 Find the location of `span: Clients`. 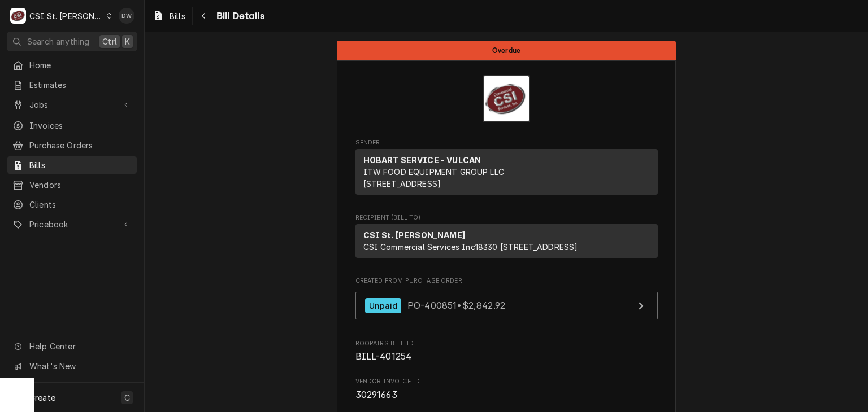

span: Clients is located at coordinates (80, 205).